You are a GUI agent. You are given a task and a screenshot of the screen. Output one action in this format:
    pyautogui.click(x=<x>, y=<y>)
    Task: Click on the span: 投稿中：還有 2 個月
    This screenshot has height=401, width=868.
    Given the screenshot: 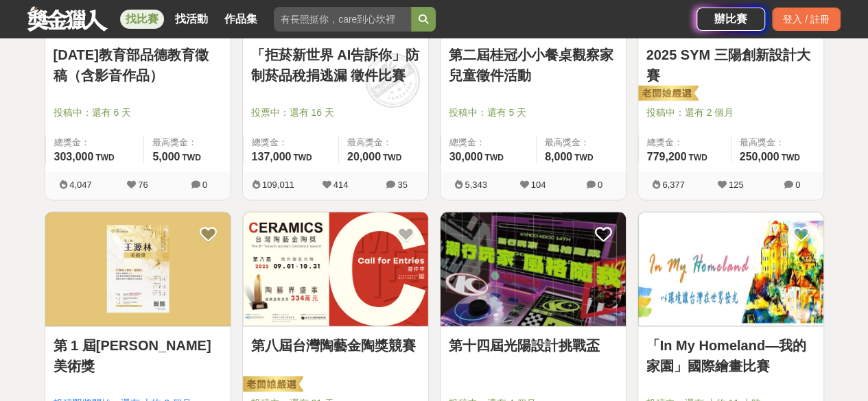 What is the action you would take?
    pyautogui.click(x=730, y=111)
    